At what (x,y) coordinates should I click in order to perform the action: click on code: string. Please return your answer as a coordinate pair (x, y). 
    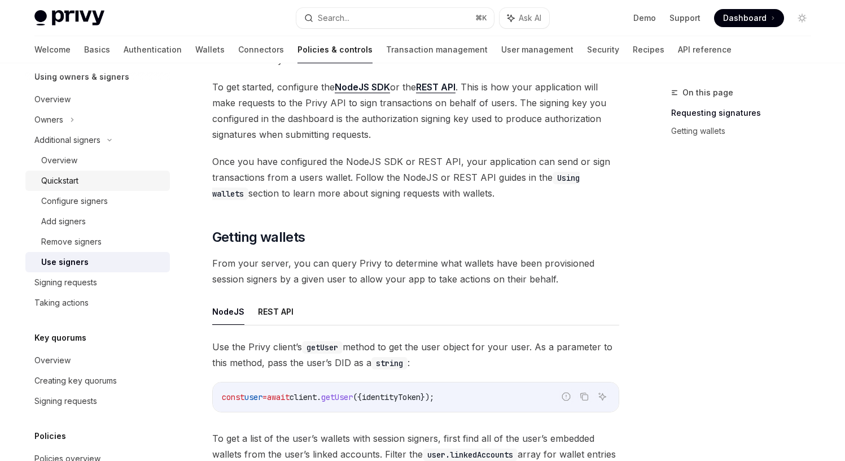
    Looking at the image, I should click on (390, 363).